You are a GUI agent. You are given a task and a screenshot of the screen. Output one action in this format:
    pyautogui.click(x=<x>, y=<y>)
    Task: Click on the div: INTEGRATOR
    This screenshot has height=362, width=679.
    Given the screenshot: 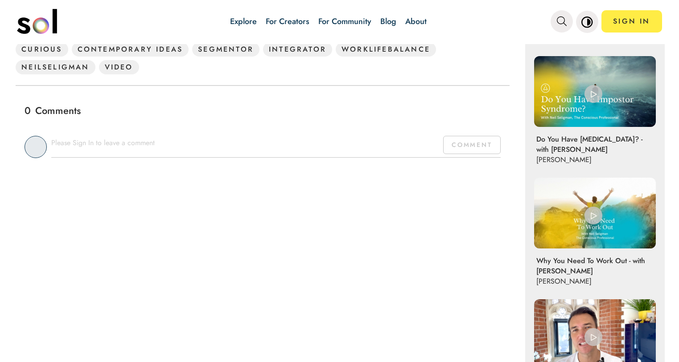 What is the action you would take?
    pyautogui.click(x=297, y=49)
    